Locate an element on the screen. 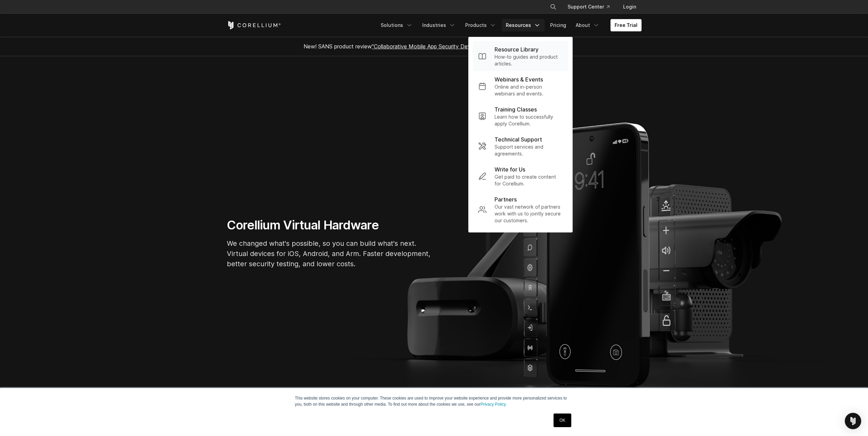 The height and width of the screenshot is (436, 868). a: Login is located at coordinates (630, 7).